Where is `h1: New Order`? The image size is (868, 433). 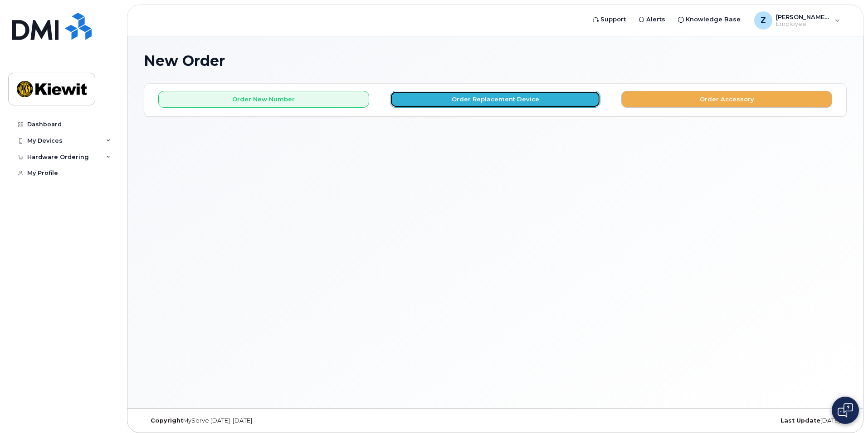 h1: New Order is located at coordinates (495, 60).